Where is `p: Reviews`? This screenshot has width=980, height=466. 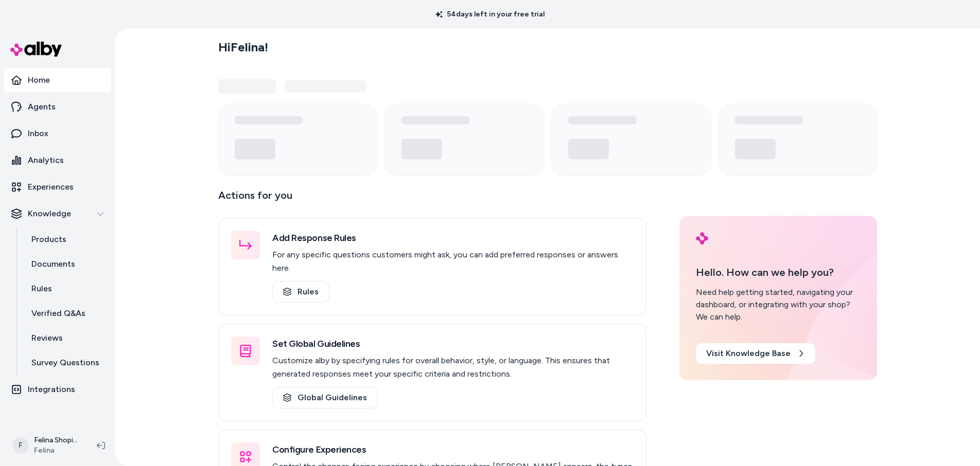 p: Reviews is located at coordinates (47, 338).